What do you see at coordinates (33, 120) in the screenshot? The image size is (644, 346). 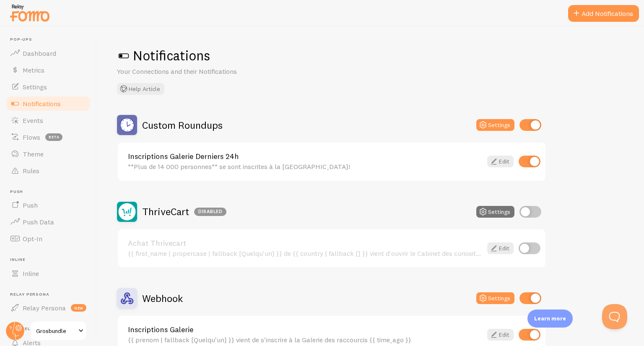 I see `span: Events` at bounding box center [33, 120].